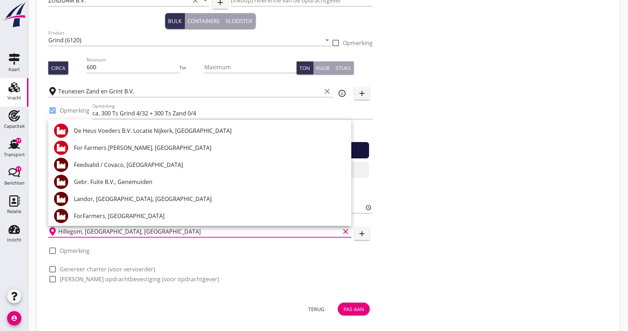 The height and width of the screenshot is (331, 628). What do you see at coordinates (14, 240) in the screenshot?
I see `div: Inzicht` at bounding box center [14, 240].